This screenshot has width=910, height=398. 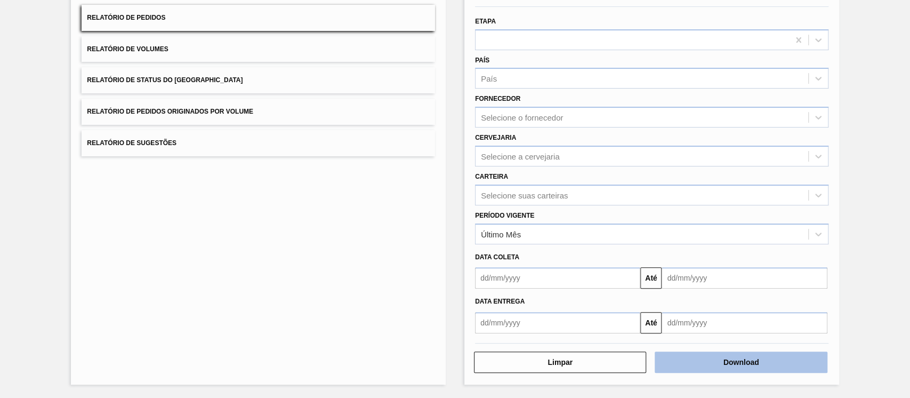 I want to click on label: Período Vigente, so click(x=504, y=215).